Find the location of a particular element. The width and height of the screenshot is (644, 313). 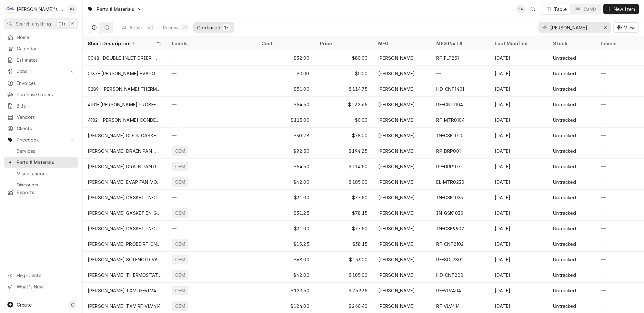

div: IN-GSK1030 is located at coordinates (450, 213).